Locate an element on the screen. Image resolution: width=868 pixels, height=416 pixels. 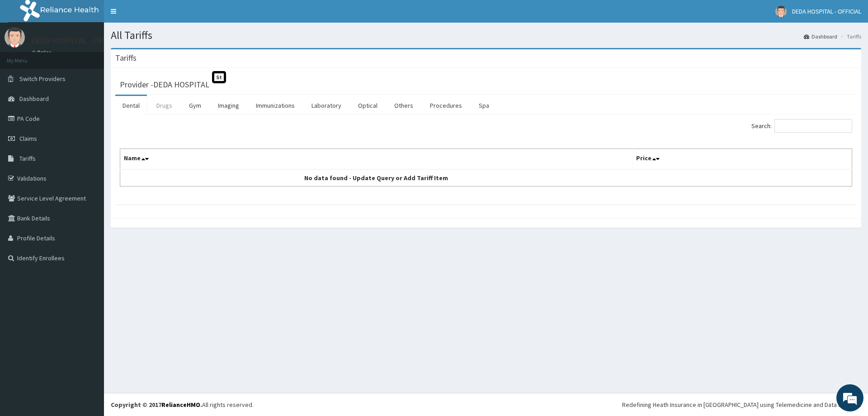
a: Spa is located at coordinates (484, 105).